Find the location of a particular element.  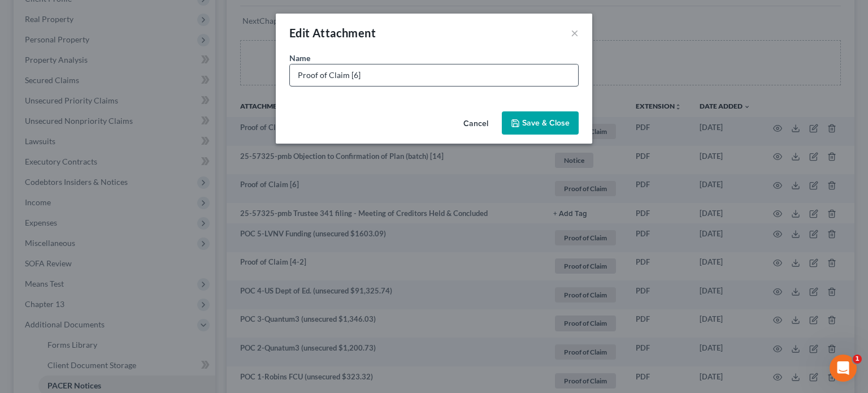

span: Name is located at coordinates (299, 57).